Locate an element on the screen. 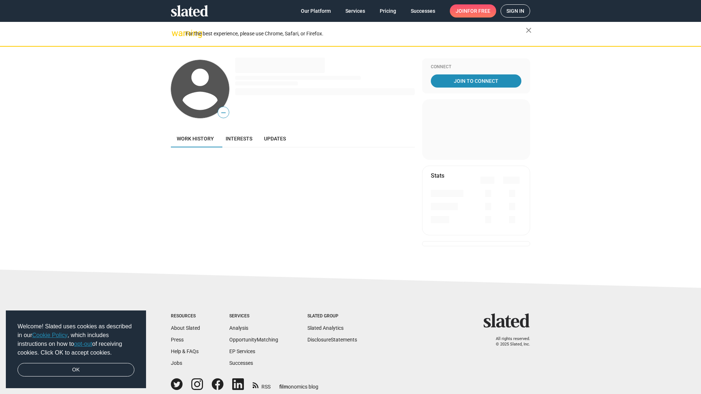 This screenshot has height=394, width=701. span: Successes is located at coordinates (423, 11).